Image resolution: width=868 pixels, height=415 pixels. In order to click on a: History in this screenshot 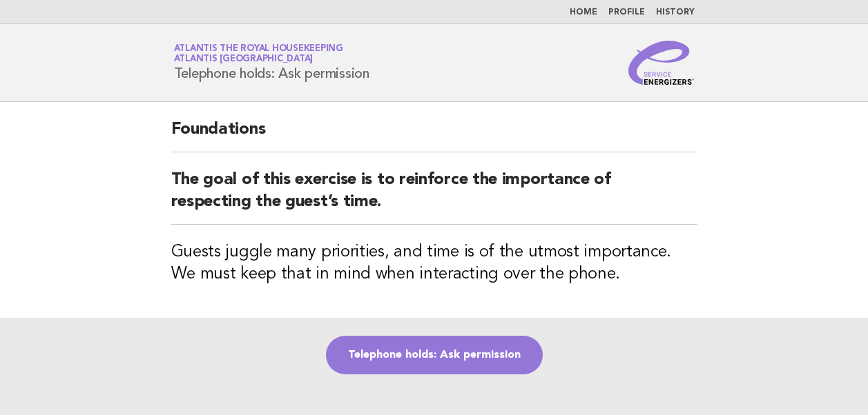, I will do `click(675, 12)`.